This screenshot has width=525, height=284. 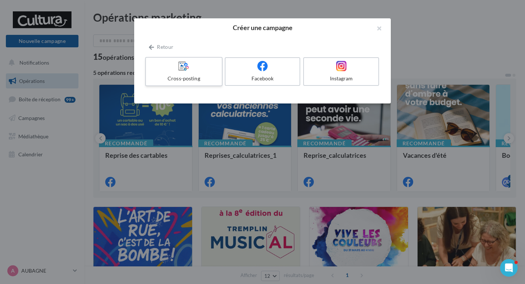 What do you see at coordinates (341, 78) in the screenshot?
I see `div: Instagram` at bounding box center [341, 78].